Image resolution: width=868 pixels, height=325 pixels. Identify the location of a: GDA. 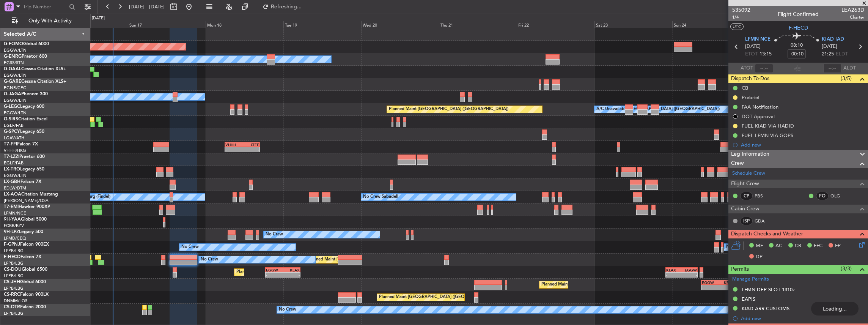
(762, 221).